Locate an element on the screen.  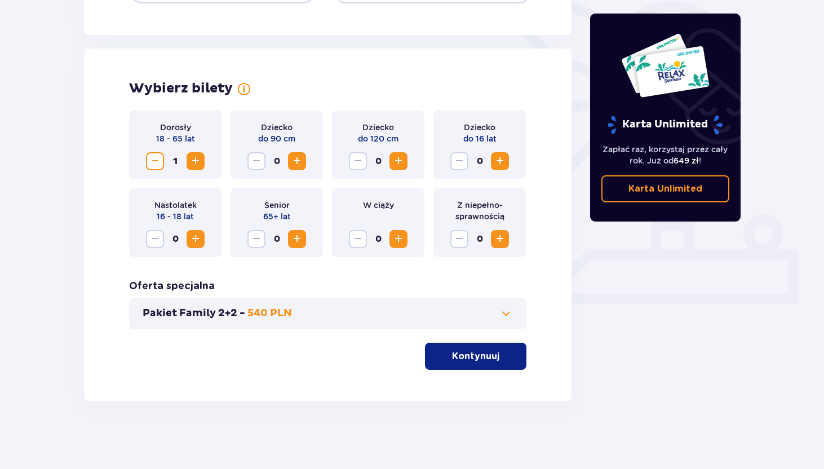
p: do 120 cm is located at coordinates (378, 139).